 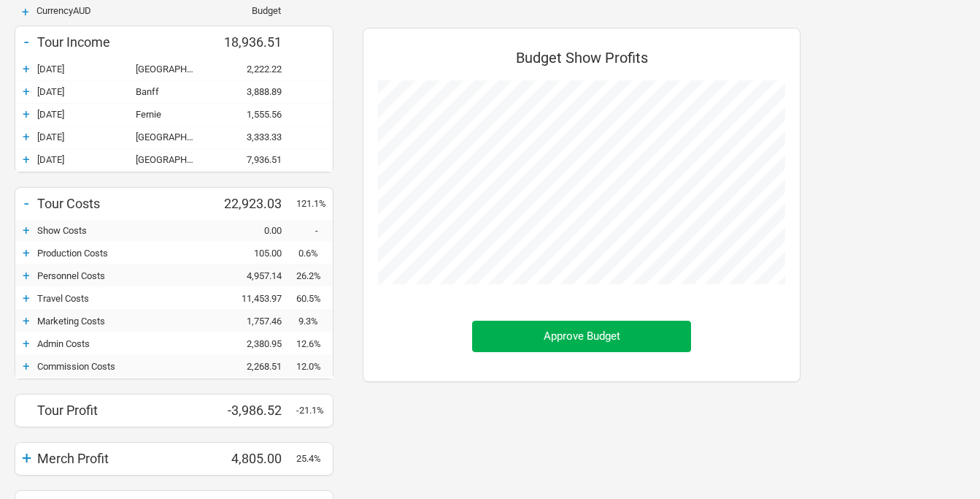 What do you see at coordinates (582, 61) in the screenshot?
I see `div: Budget Show Profits` at bounding box center [582, 61].